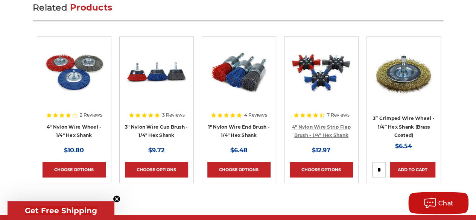 This screenshot has width=476, height=220. Describe the element at coordinates (156, 150) in the screenshot. I see `span: $9.72` at that location.